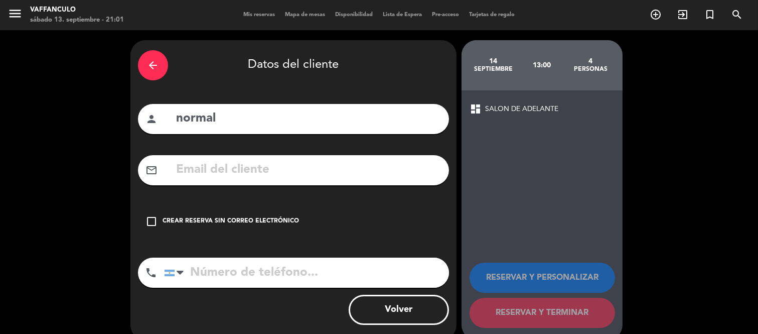  What do you see at coordinates (683, 15) in the screenshot?
I see `i: exit_to_app` at bounding box center [683, 15].